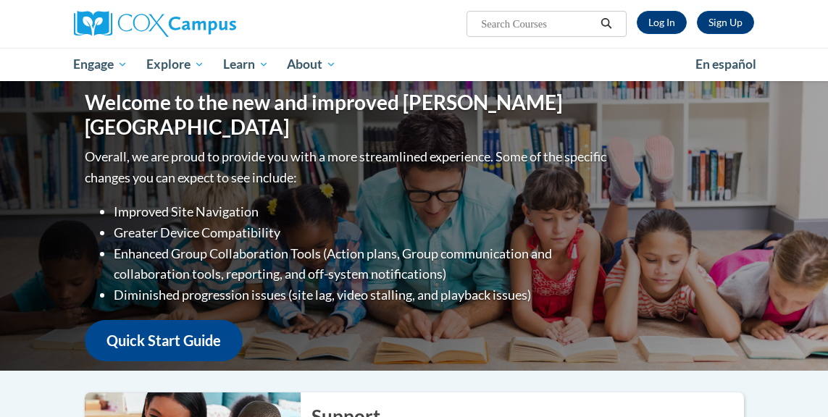  I want to click on a: Register, so click(725, 22).